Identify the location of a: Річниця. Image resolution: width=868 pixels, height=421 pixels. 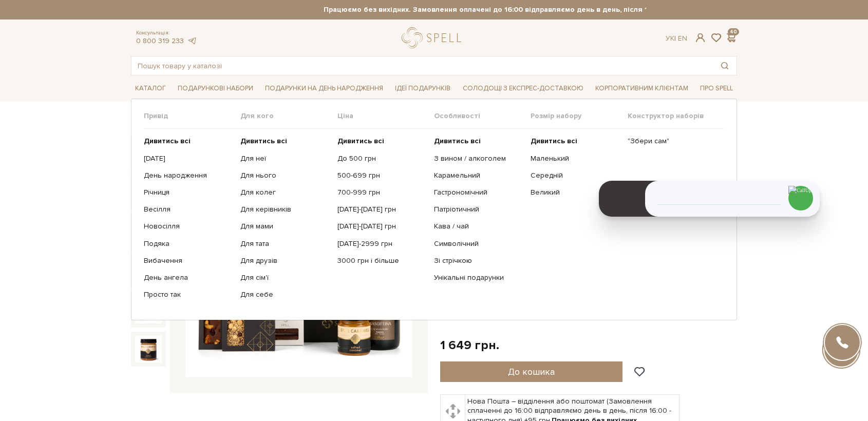
(188, 193).